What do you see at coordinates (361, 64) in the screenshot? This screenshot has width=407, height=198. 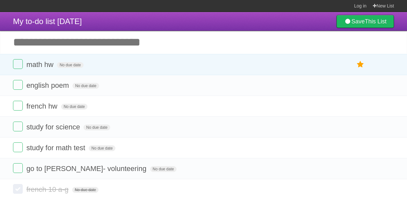 I see `label: Star task` at bounding box center [361, 64].